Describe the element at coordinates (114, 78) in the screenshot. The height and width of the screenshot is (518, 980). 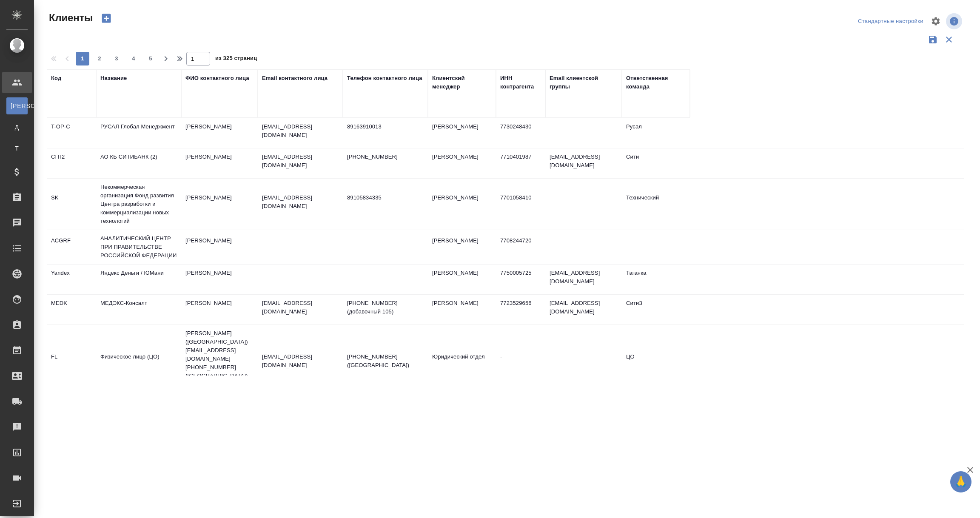
I see `div: Название` at that location.